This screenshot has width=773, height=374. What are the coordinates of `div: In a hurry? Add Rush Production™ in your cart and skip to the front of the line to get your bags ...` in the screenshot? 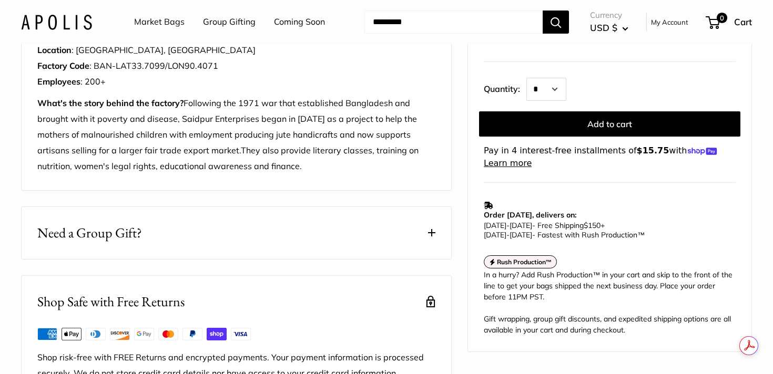 It's located at (609, 303).